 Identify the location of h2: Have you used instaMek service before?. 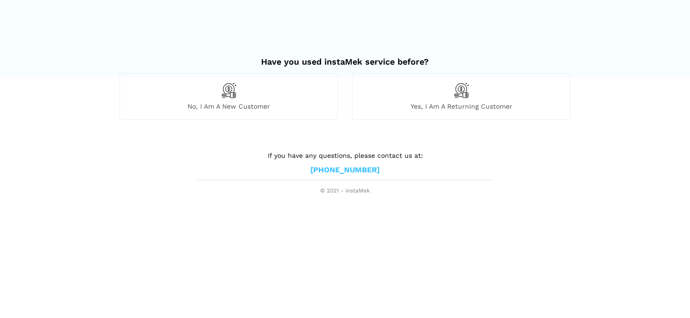
(345, 57).